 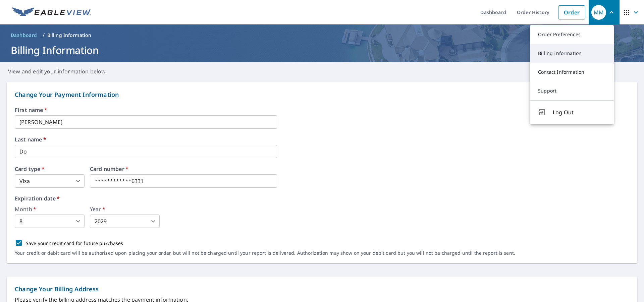 I want to click on h1: Billing Information, so click(x=322, y=50).